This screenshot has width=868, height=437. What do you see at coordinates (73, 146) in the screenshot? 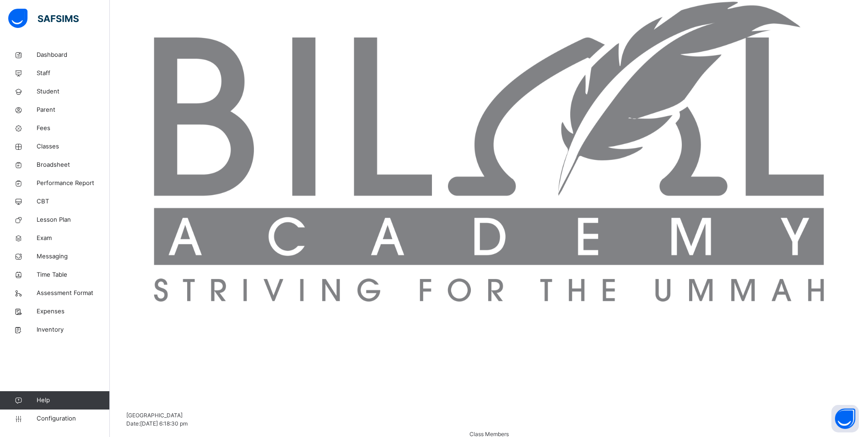
I see `span: Classes` at bounding box center [73, 146].